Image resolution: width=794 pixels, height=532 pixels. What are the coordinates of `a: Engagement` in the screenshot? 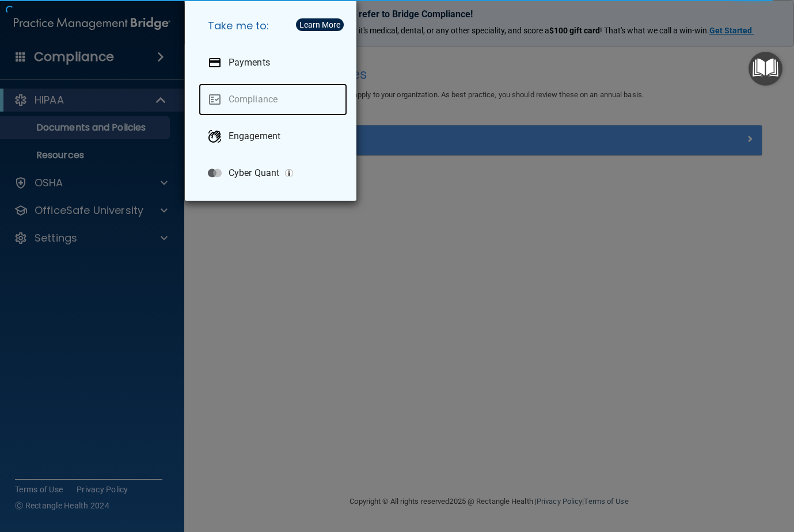 It's located at (273, 137).